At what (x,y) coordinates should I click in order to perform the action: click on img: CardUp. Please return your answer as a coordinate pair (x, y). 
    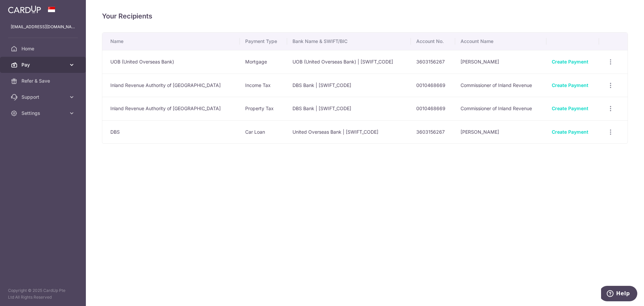
    Looking at the image, I should click on (25, 9).